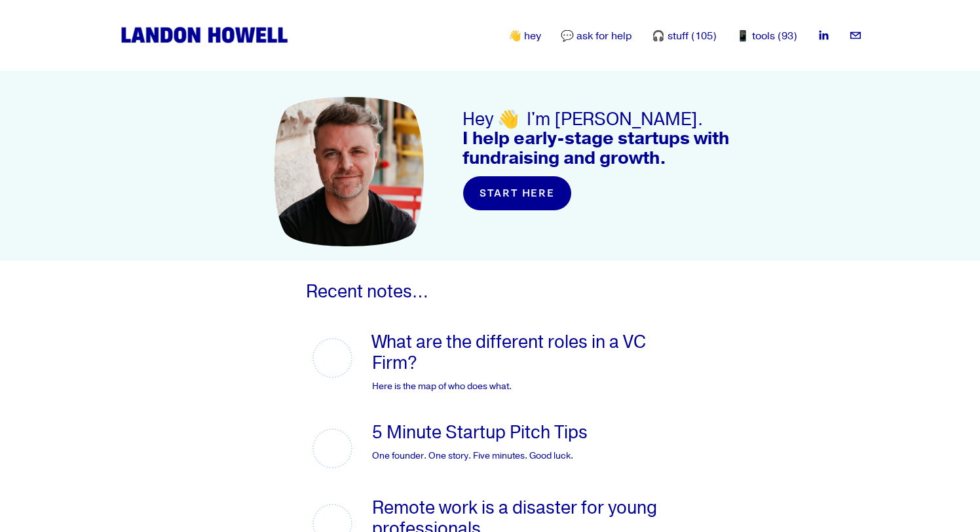  I want to click on img: What are the different roles in a VC Firm?, so click(332, 358).